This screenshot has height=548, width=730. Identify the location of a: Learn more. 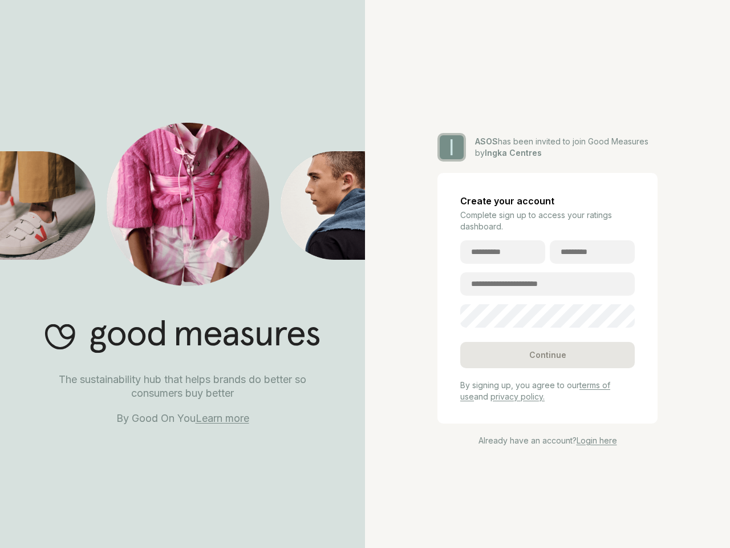
(222, 418).